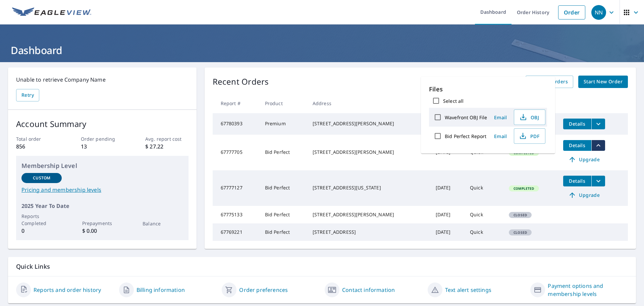 The image size is (644, 306). What do you see at coordinates (236, 215) in the screenshot?
I see `td: 67775133` at bounding box center [236, 215].